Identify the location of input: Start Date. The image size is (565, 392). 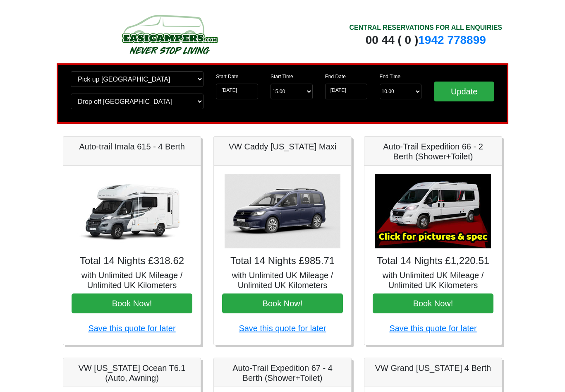
(237, 92).